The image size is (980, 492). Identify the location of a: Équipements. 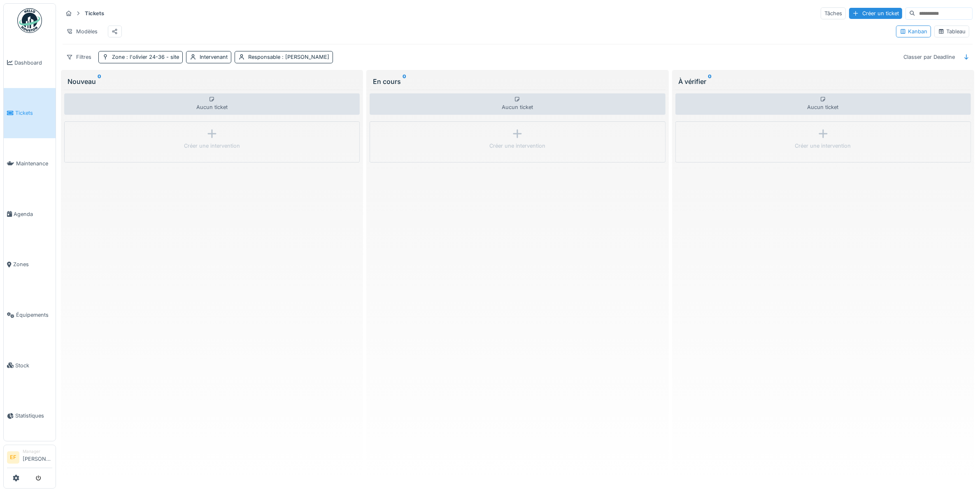
(30, 315).